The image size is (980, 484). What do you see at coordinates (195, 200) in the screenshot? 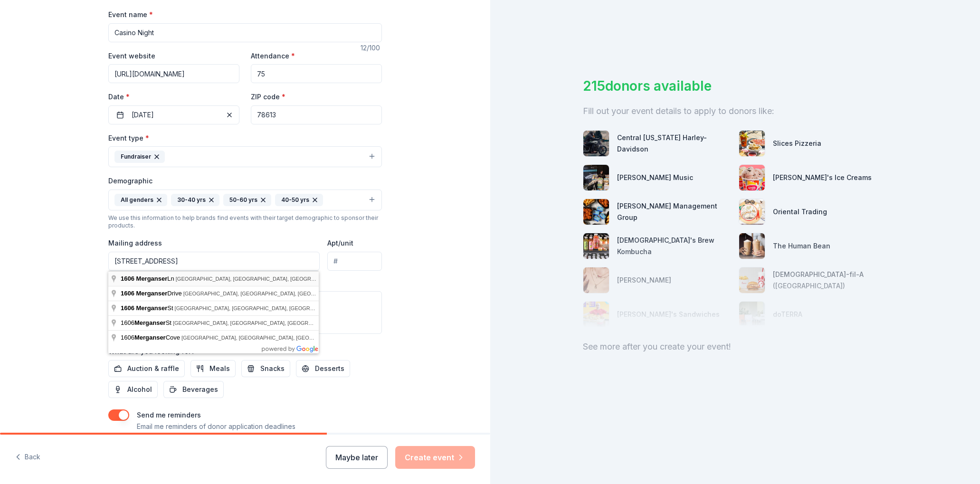
I see `div: 30-40 yrs` at bounding box center [195, 200].